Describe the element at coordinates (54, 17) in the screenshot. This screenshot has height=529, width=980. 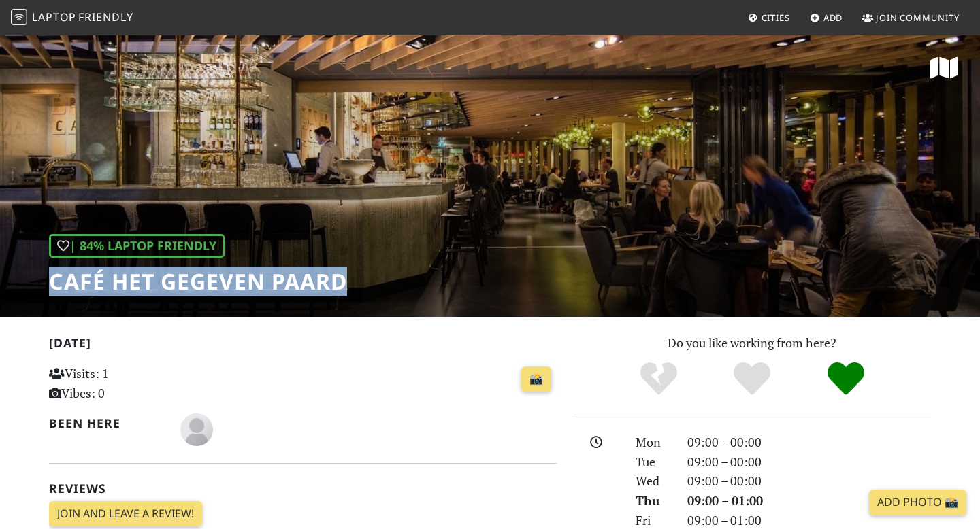
I see `span: Laptop` at that location.